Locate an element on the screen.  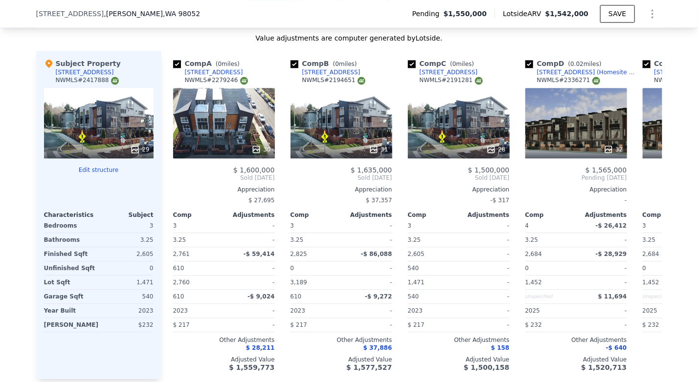
div: 540 is located at coordinates (127, 297).